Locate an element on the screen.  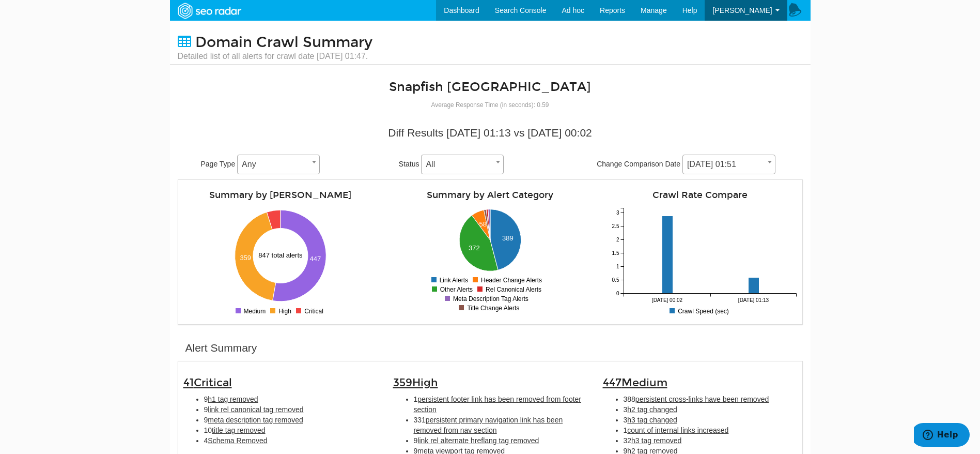
span: h3 tag changed is located at coordinates (652, 420).